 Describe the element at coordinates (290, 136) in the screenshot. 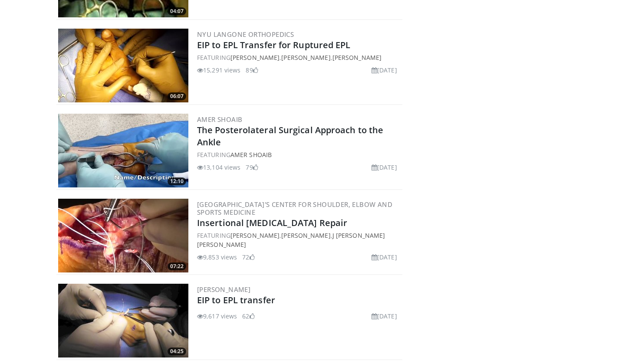

I see `a: The Posterolateral Surgical Approach to the Ankle` at that location.